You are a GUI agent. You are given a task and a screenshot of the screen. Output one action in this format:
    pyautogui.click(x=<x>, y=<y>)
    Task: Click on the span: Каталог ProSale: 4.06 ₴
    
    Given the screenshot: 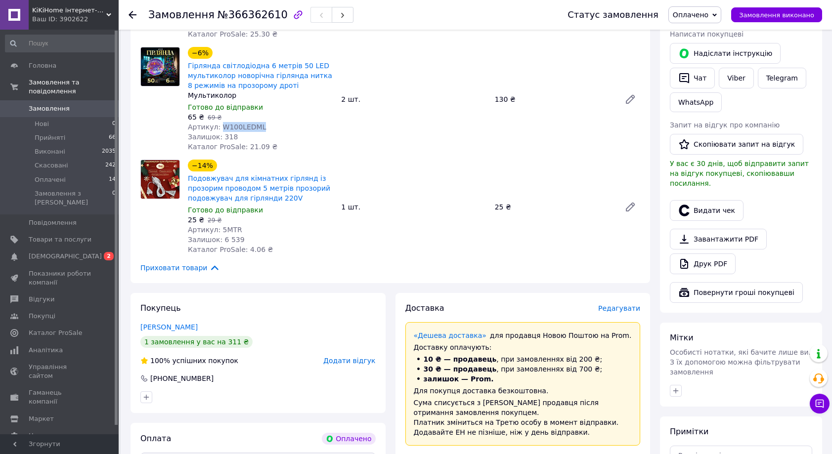 What is the action you would take?
    pyautogui.click(x=230, y=250)
    